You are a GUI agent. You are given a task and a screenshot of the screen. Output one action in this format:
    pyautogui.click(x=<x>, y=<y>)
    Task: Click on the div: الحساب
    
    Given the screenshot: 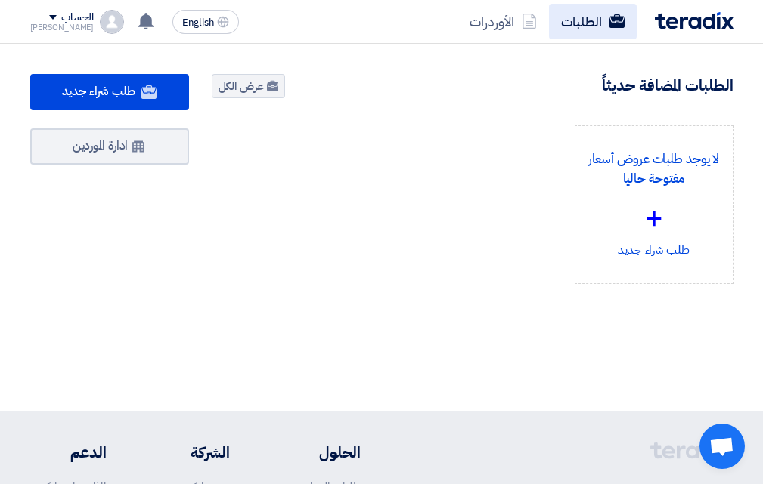 What is the action you would take?
    pyautogui.click(x=77, y=17)
    